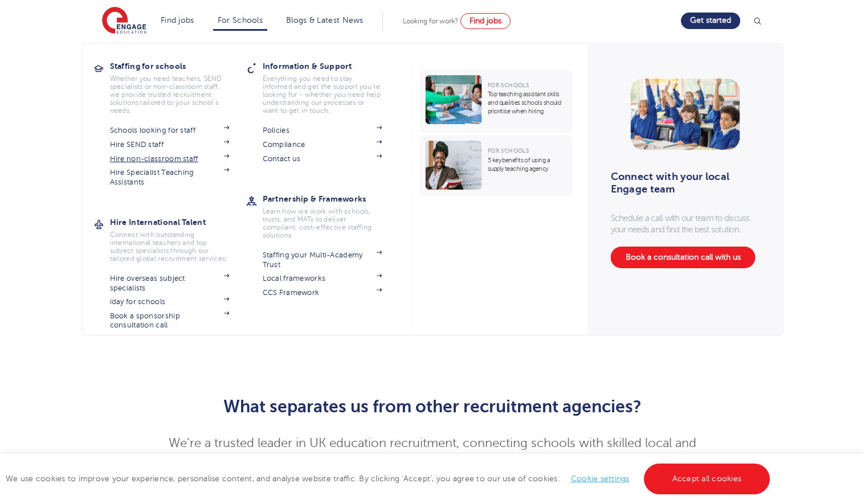 This screenshot has height=504, width=865. I want to click on a: For Schools5 key benefits of using a supply teaching agency, so click(498, 165).